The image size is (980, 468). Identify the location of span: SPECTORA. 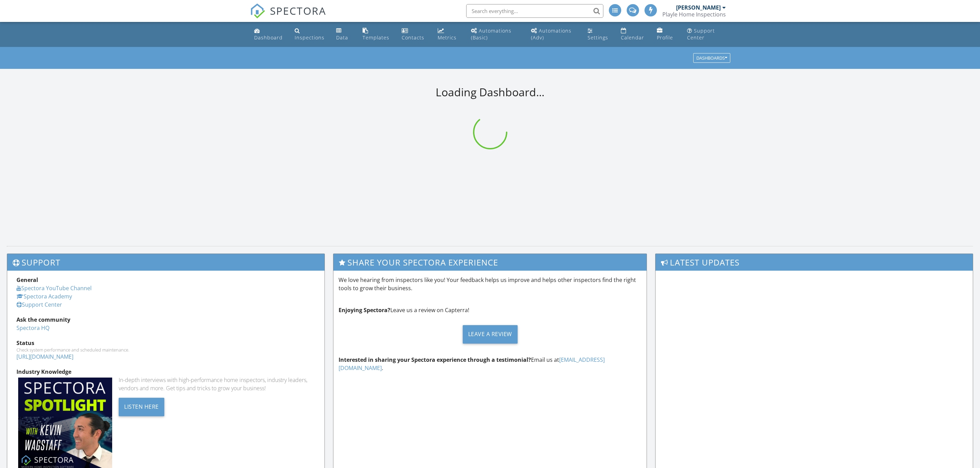
(298, 11).